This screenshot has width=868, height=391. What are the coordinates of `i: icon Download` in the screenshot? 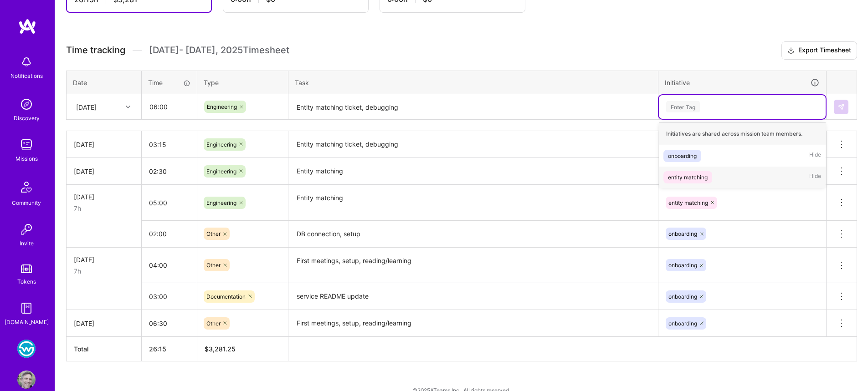 It's located at (791, 51).